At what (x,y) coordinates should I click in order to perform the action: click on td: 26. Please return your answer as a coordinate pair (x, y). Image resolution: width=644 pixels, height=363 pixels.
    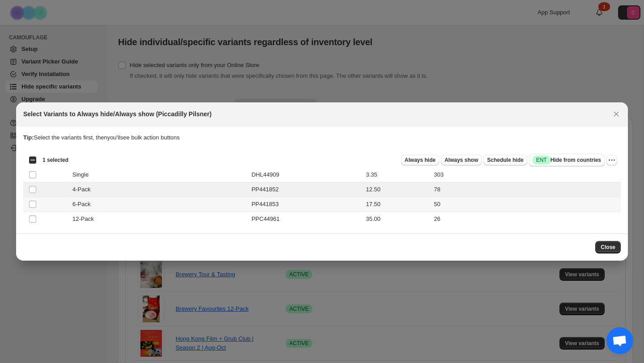
    Looking at the image, I should click on (526, 219).